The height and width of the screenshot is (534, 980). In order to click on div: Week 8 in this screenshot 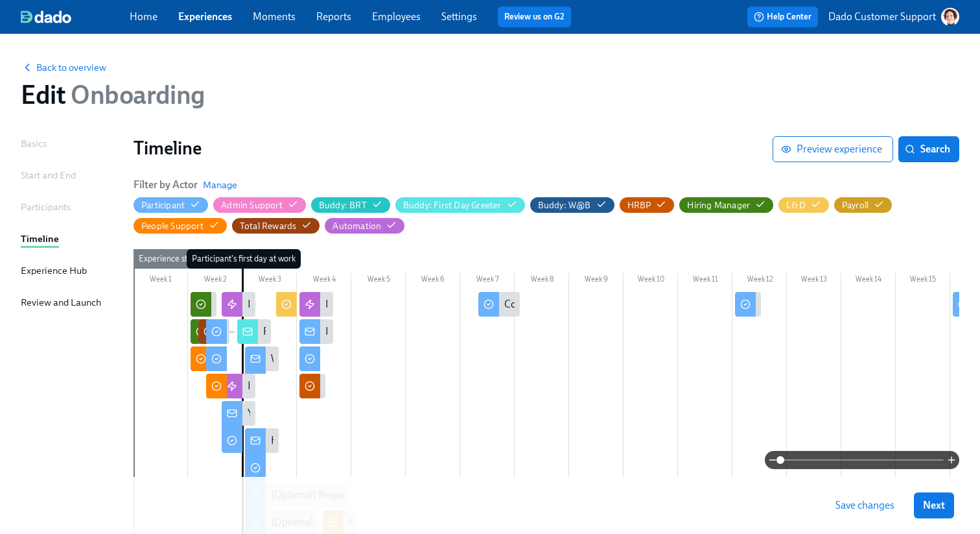, I will do `click(542, 280)`.